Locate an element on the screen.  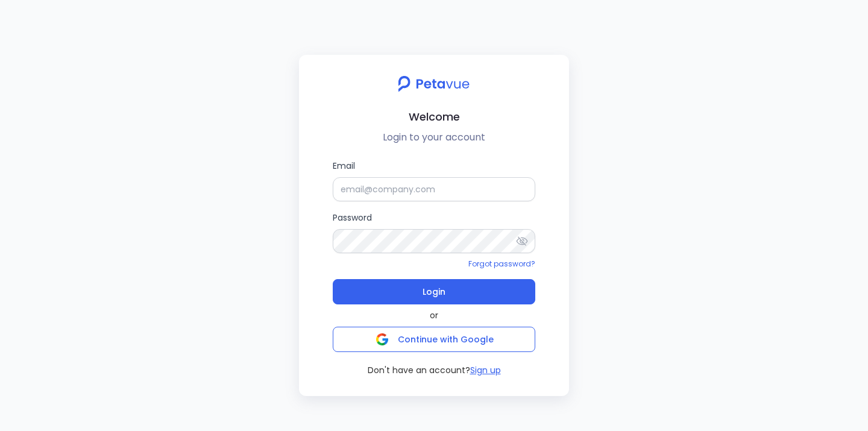
p: Login to your account is located at coordinates (434, 137).